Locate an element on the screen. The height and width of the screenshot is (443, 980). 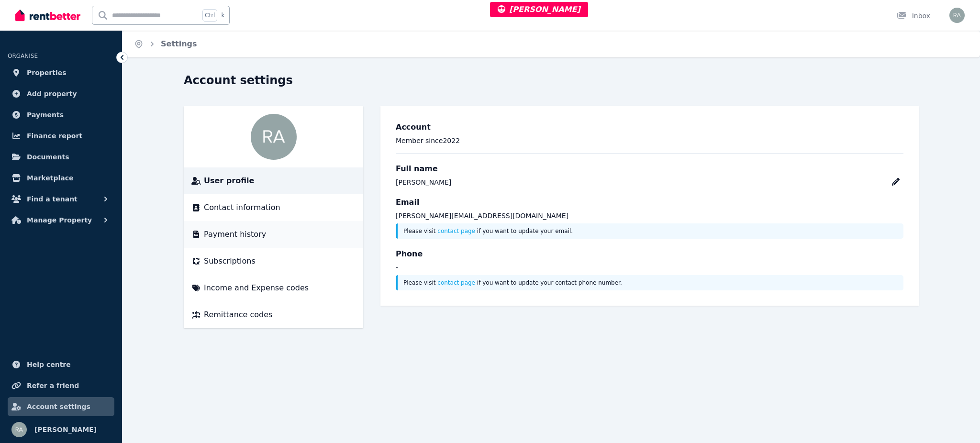
span: Contact information is located at coordinates (242, 207).